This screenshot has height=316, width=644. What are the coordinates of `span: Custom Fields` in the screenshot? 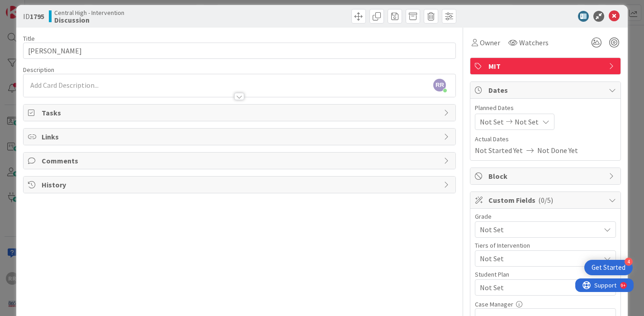 It's located at (546, 200).